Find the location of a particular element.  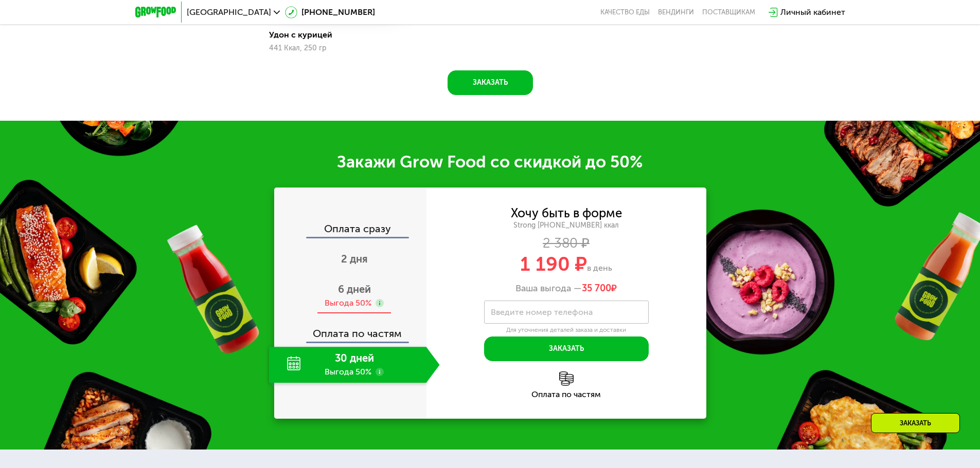

span: 1 190 ₽ is located at coordinates (554, 264).